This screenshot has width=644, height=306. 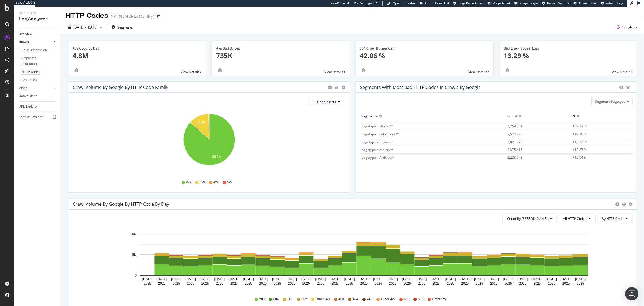 What do you see at coordinates (612, 3) in the screenshot?
I see `a: Admin Page` at bounding box center [612, 3].